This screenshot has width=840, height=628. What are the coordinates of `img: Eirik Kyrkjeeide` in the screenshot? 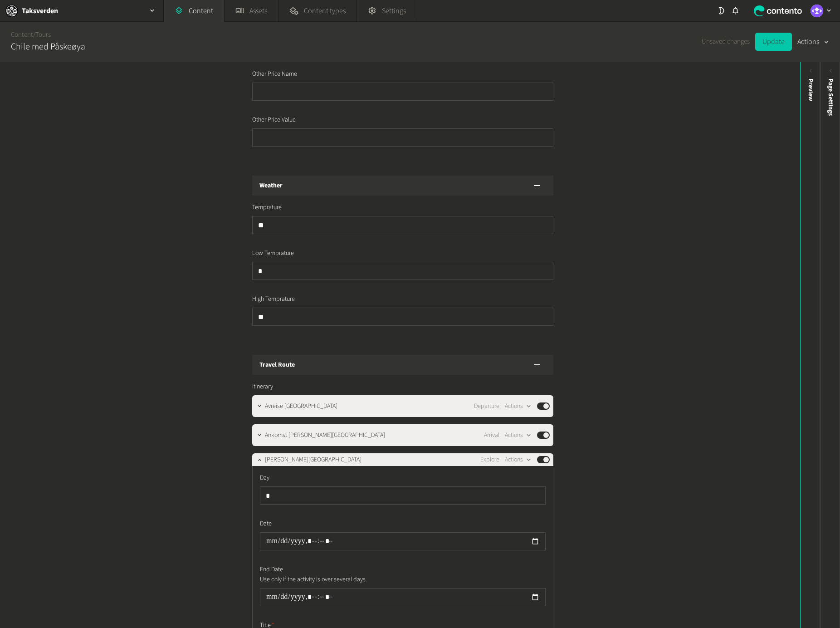 It's located at (817, 11).